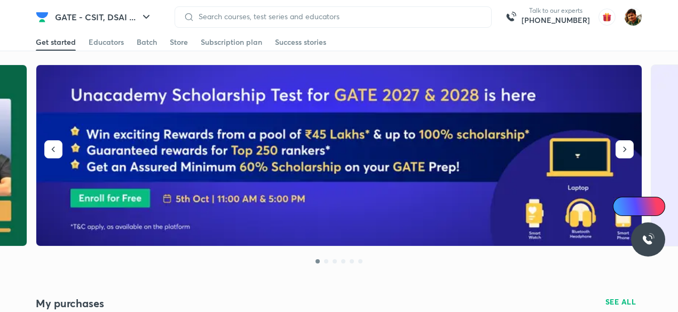 Image resolution: width=678 pixels, height=312 pixels. What do you see at coordinates (231, 42) in the screenshot?
I see `div: Subscription plan` at bounding box center [231, 42].